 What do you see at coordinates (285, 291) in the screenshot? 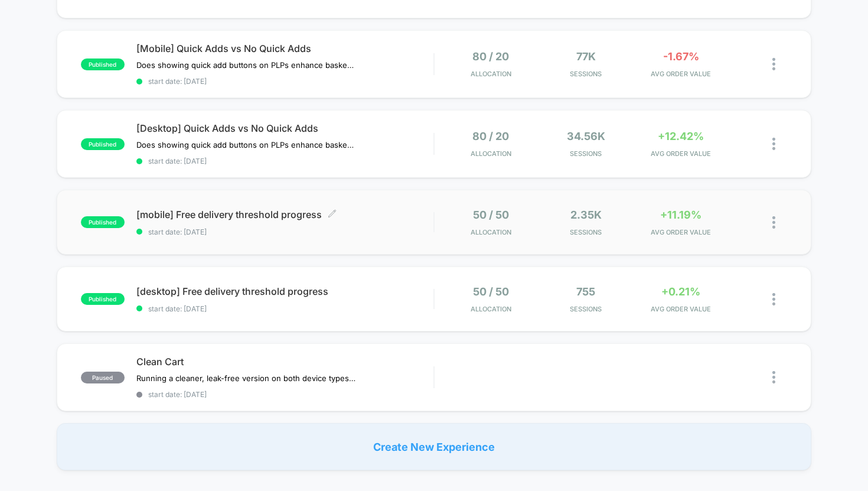
I see `span: [desktop] Free delivery threshold progress` at bounding box center [285, 291].